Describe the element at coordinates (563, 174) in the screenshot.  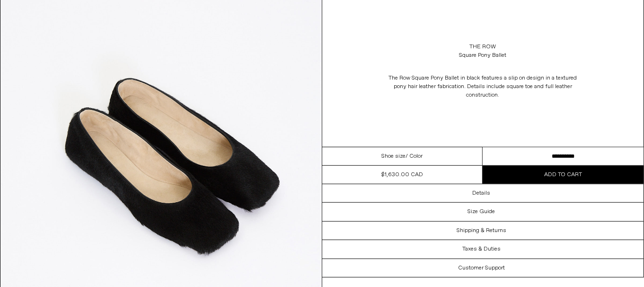
I see `button: Add to cart` at that location.